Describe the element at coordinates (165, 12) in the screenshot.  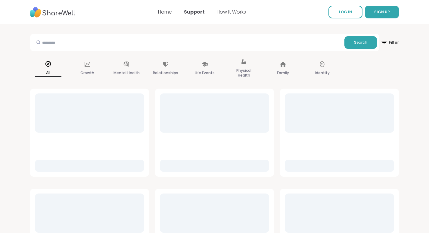
I see `a: Home` at that location.